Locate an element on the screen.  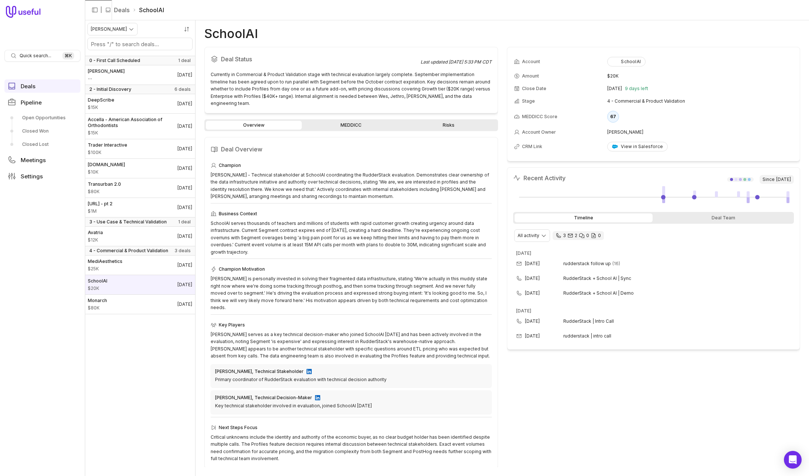
a: Overview is located at coordinates (254, 125).